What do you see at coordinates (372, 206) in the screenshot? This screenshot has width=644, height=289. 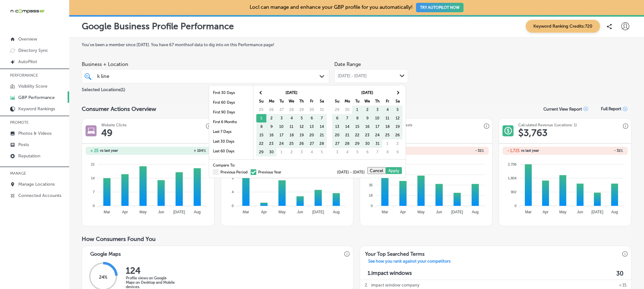 I see `tspan: 0` at bounding box center [372, 206].